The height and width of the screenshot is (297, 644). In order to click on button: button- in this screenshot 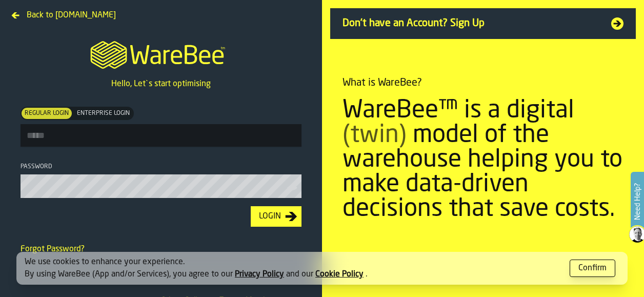, I will do `click(592, 268)`.